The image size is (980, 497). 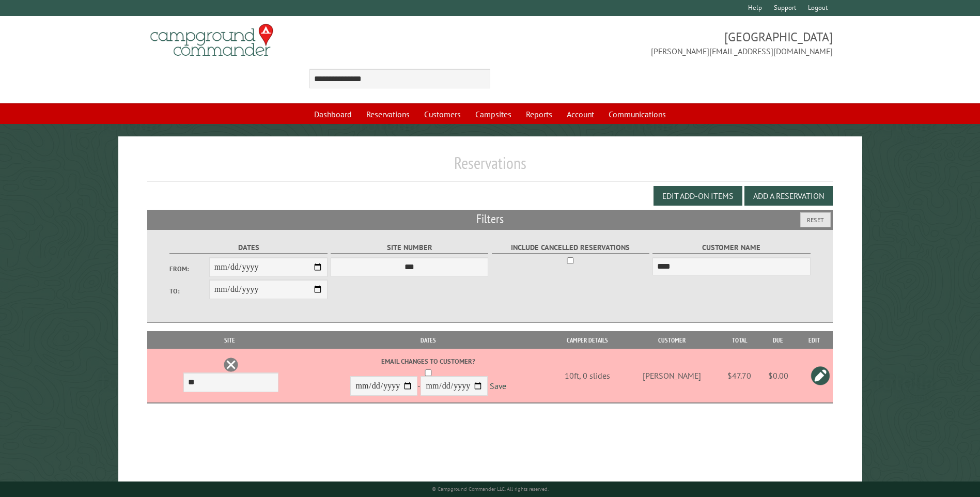 What do you see at coordinates (588, 340) in the screenshot?
I see `th: Camper Details` at bounding box center [588, 340].